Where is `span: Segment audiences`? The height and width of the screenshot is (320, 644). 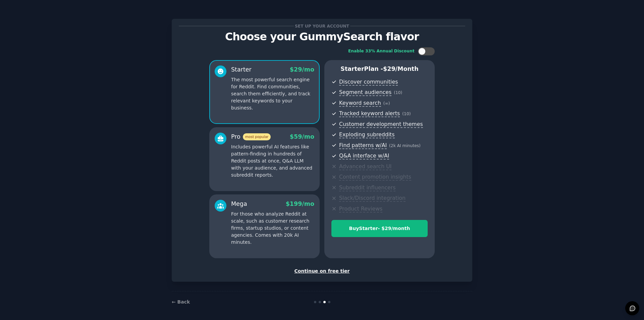
span: Segment audiences is located at coordinates (365, 92).